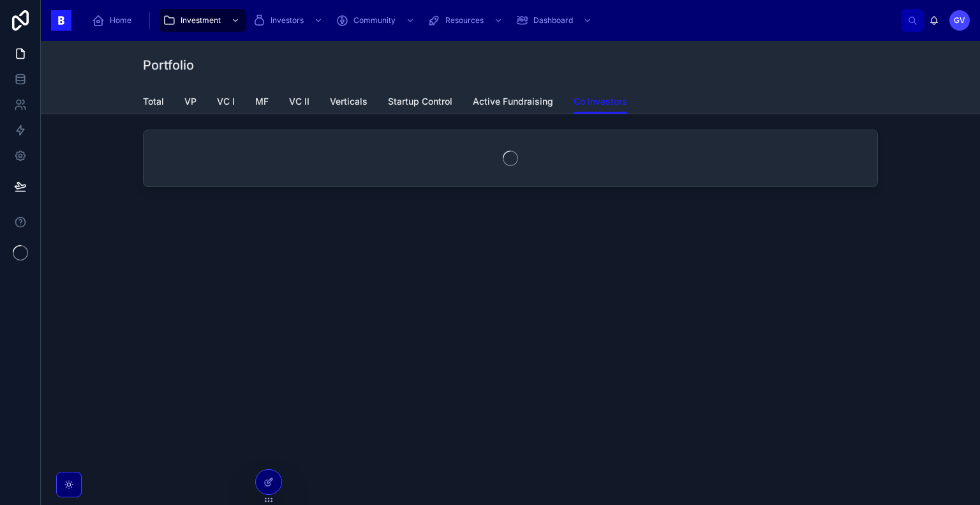 This screenshot has height=505, width=980. Describe the element at coordinates (554, 21) in the screenshot. I see `span: Dashboard` at that location.